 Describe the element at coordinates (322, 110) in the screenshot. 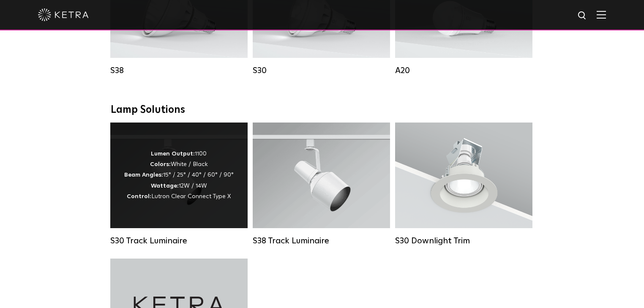

I see `div: Lamp Solutions` at that location.